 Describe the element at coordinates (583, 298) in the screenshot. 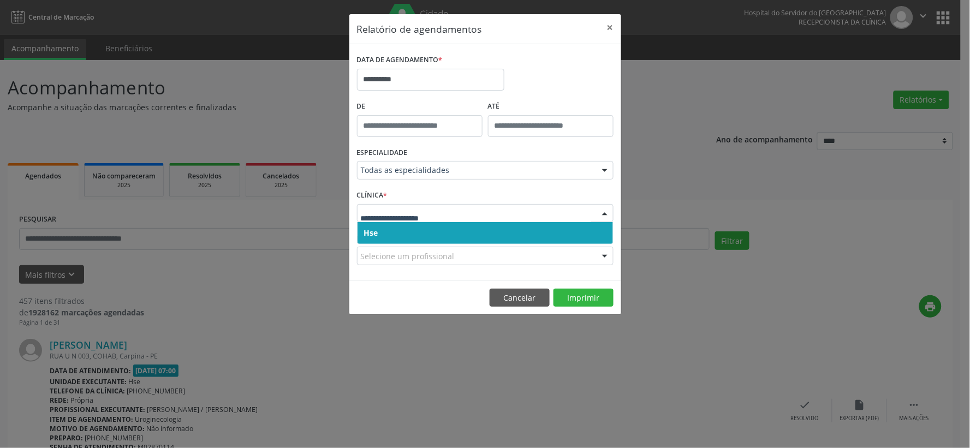

I see `button: Imprimir` at that location.